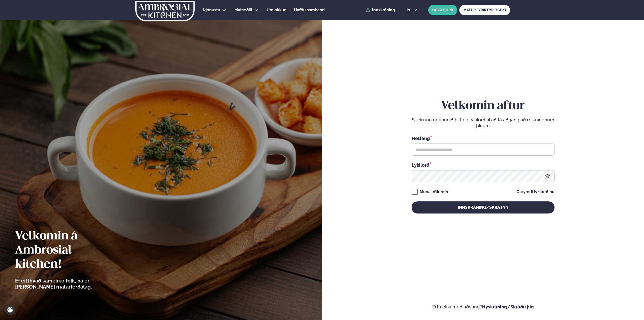  I want to click on img: logo, so click(165, 11).